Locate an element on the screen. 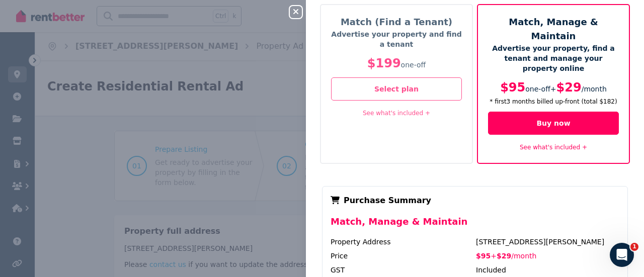  p: Advertise your property, find a tenant and manage your property online is located at coordinates (554, 59).